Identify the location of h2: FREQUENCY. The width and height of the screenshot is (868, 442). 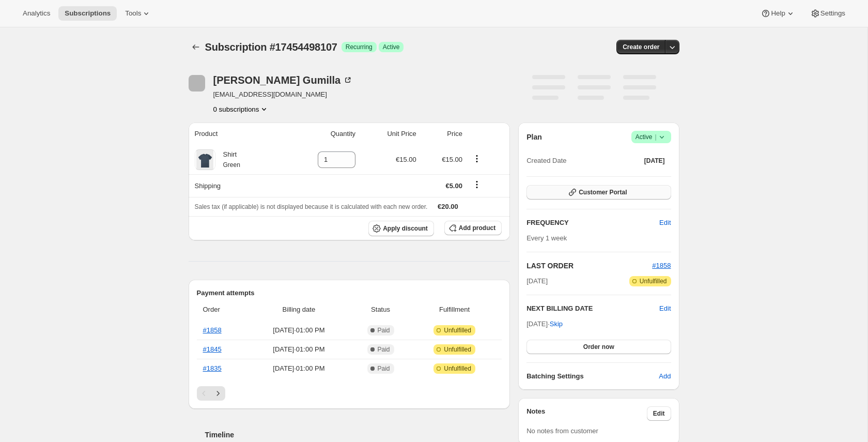
(593, 223).